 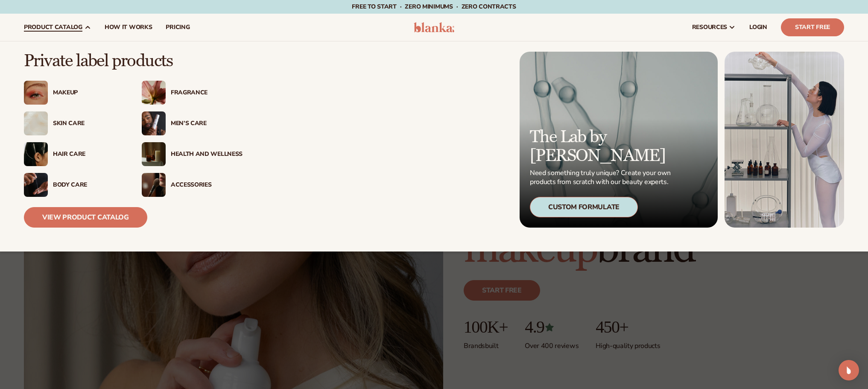 I want to click on span: resources, so click(x=710, y=27).